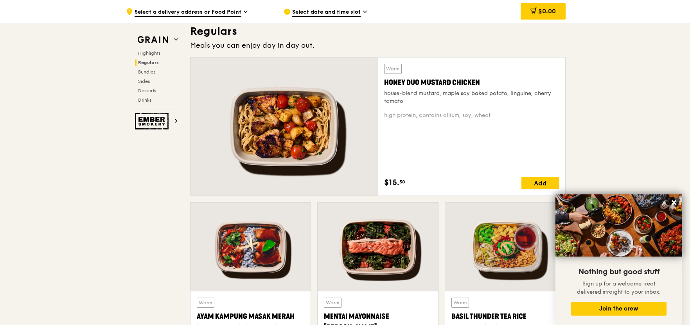 This screenshot has height=325, width=690. I want to click on div: Meals you can enjoy day in day out., so click(378, 45).